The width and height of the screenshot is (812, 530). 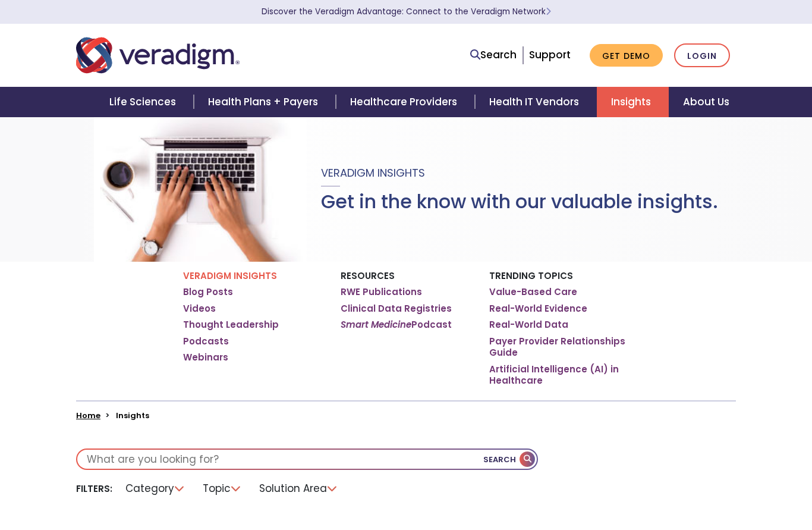 I want to click on li: Topic, so click(x=222, y=488).